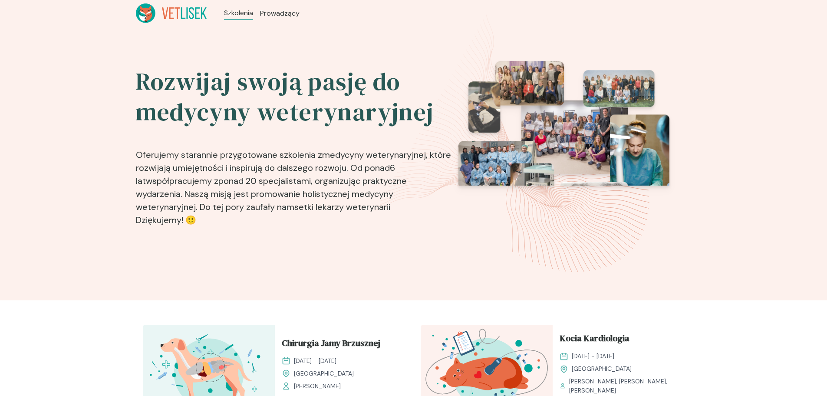 The height and width of the screenshot is (396, 827). What do you see at coordinates (265, 181) in the screenshot?
I see `b: ponad 20 specjalistami` at bounding box center [265, 181].